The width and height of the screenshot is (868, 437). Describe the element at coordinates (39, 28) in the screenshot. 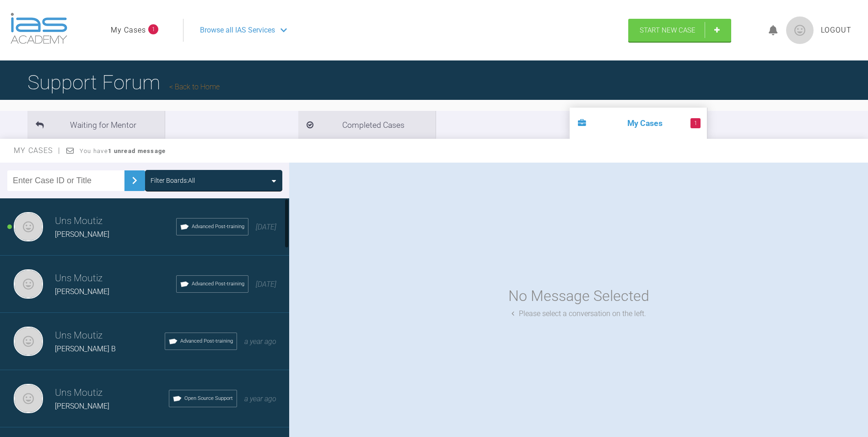

I see `img: logo-light.3e3ef733.png` at that location.